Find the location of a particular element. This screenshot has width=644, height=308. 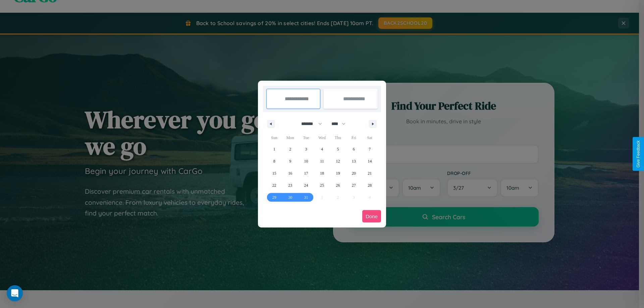

span: 17 is located at coordinates (306, 173).